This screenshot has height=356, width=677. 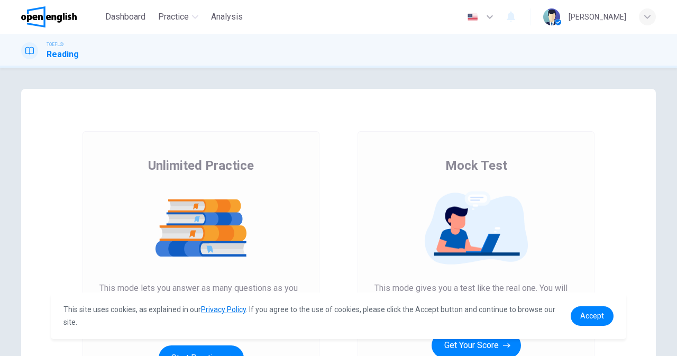 I want to click on button: Dashboard, so click(x=125, y=17).